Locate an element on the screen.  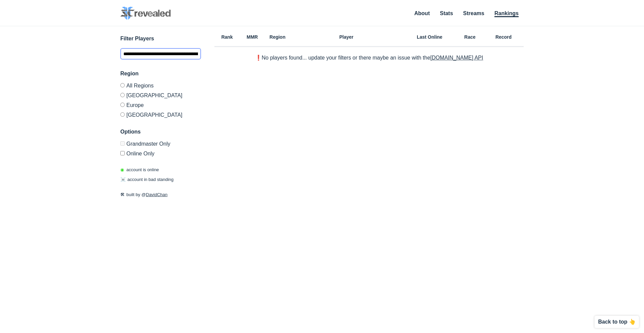
label: Europe is located at coordinates (161, 104).